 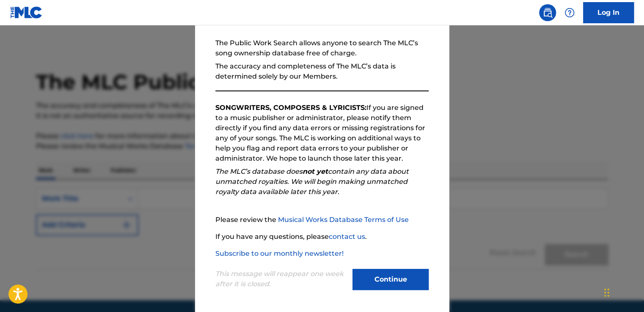 I want to click on p: This message will reappear one week after it is closed., so click(x=281, y=279).